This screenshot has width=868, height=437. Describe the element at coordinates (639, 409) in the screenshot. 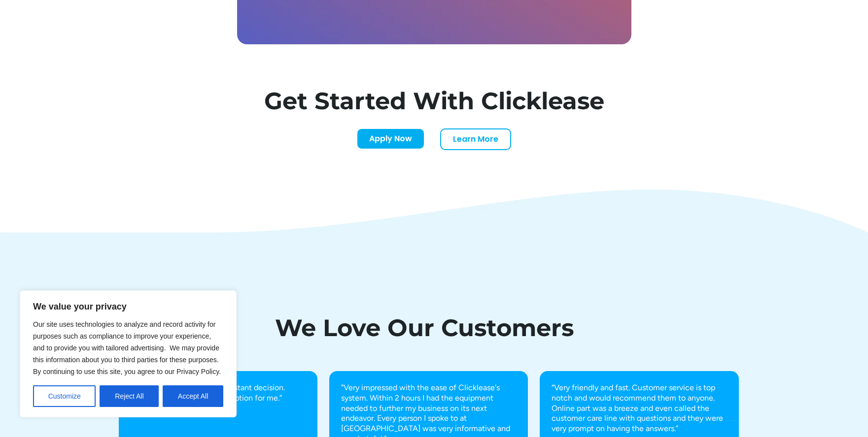

I see `p: “Very friendly and fast. Customer service is top notch and would recommend them to anyone. Online...` at that location.